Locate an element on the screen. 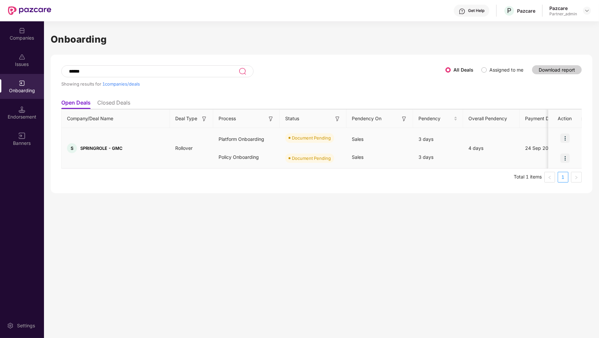  li: Open Deals is located at coordinates (76, 104).